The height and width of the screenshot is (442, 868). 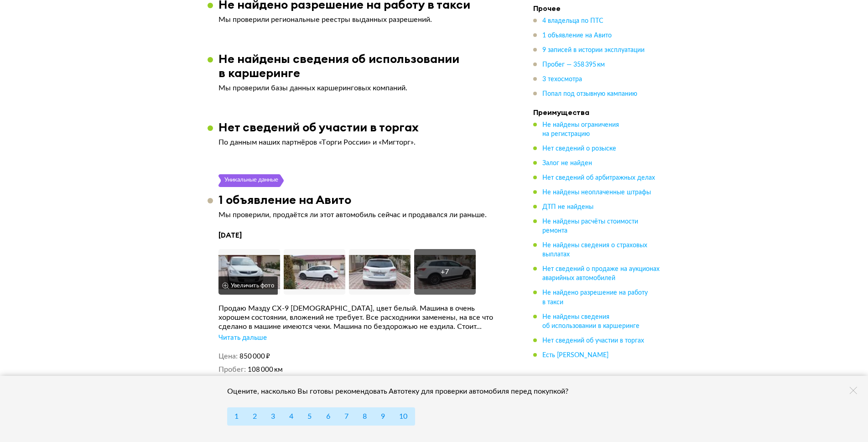 What do you see at coordinates (236, 416) in the screenshot?
I see `button: 1` at bounding box center [236, 416].